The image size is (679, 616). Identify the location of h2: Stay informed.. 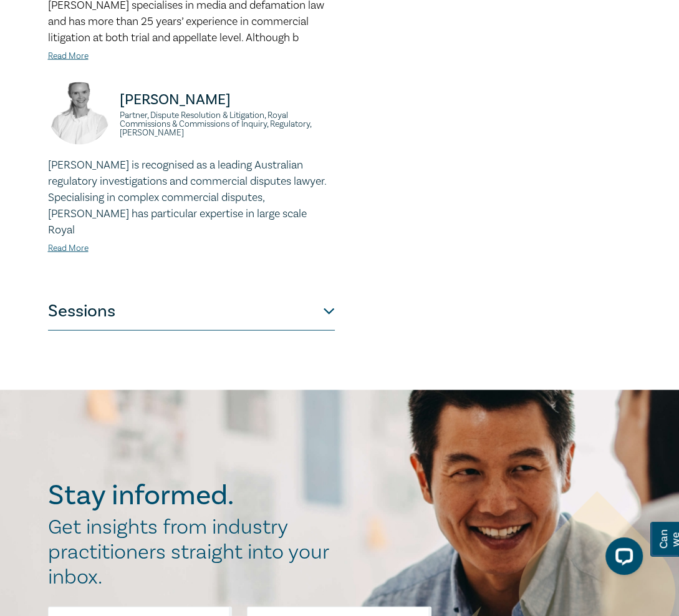
(195, 495).